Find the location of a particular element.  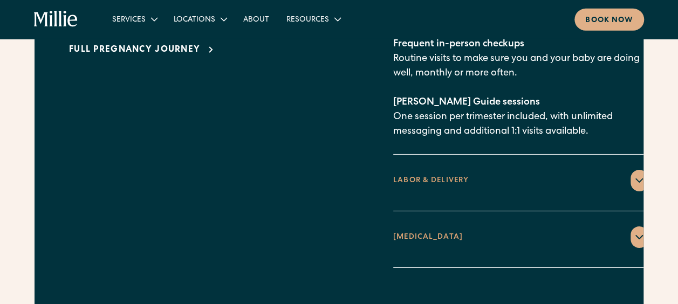

a: About is located at coordinates (256, 19).